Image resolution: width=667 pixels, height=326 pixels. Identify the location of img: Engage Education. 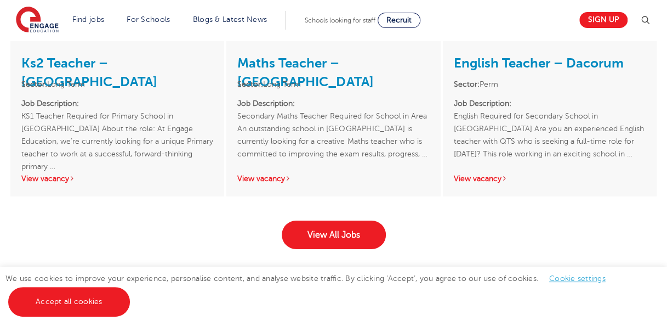
(37, 20).